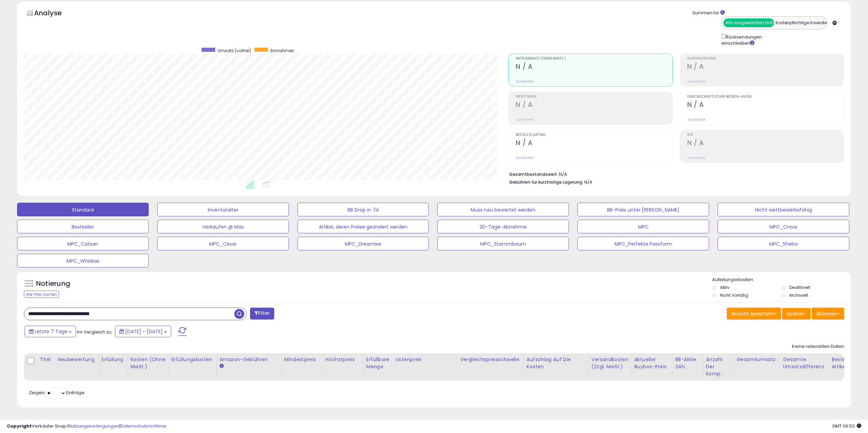 The width and height of the screenshot is (868, 433). What do you see at coordinates (725, 287) in the screenshot?
I see `font: Aktiv` at bounding box center [725, 287].